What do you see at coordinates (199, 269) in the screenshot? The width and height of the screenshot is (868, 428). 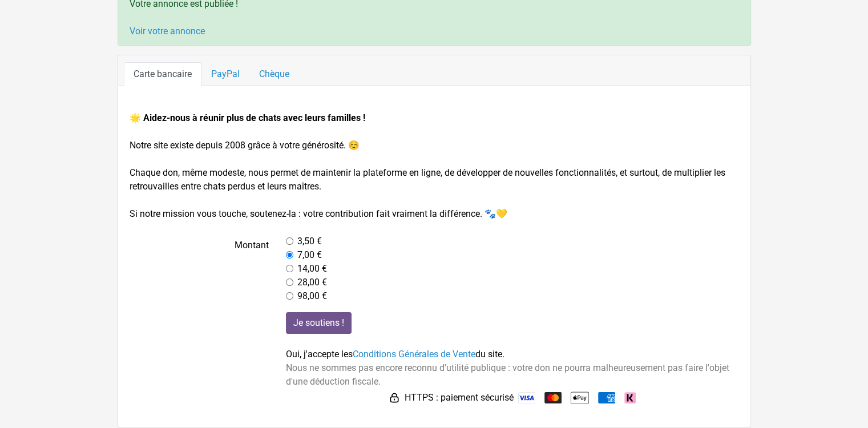 I see `label: Montant` at bounding box center [199, 269].